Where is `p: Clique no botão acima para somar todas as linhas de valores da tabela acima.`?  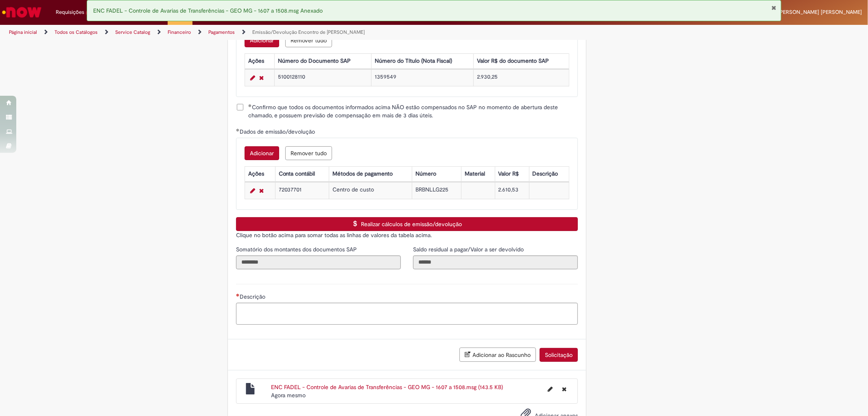
p: Clique no botão acima para somar todas as linhas de valores da tabela acima. is located at coordinates (407, 235).